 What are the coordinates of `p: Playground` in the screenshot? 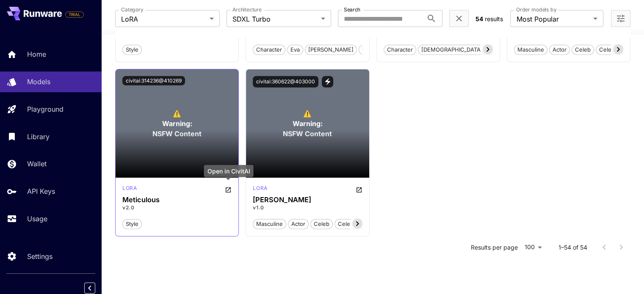 It's located at (45, 109).